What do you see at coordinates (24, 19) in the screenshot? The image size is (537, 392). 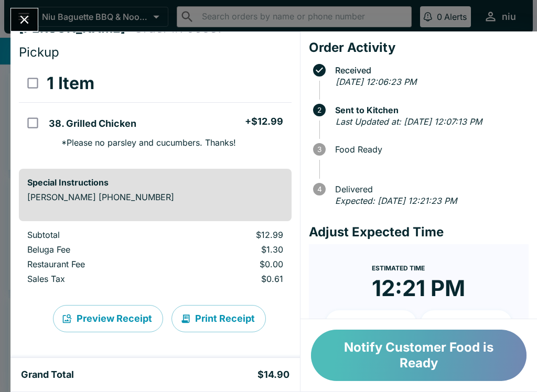 I see `button: Close` at bounding box center [24, 19].